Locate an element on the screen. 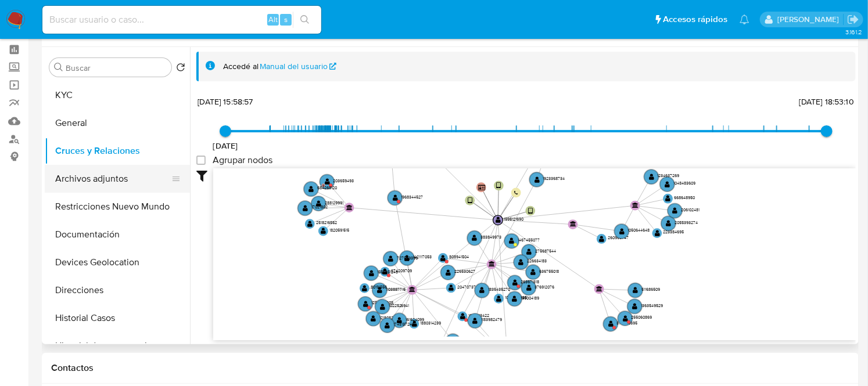  text: 1219282331 is located at coordinates (389, 318).